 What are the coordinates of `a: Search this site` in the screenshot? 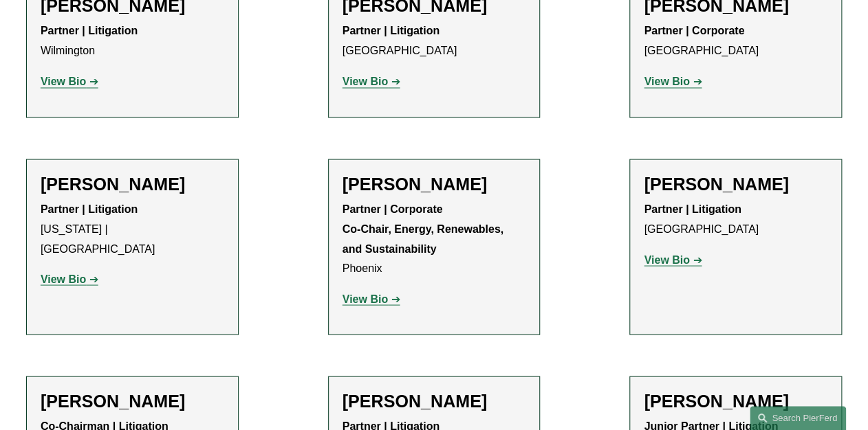 It's located at (798, 418).